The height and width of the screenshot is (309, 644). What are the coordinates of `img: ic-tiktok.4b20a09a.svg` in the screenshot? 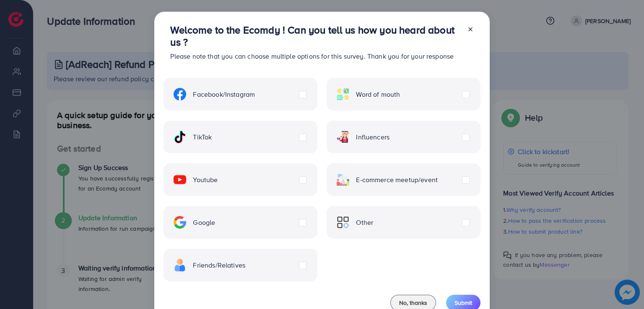 It's located at (180, 137).